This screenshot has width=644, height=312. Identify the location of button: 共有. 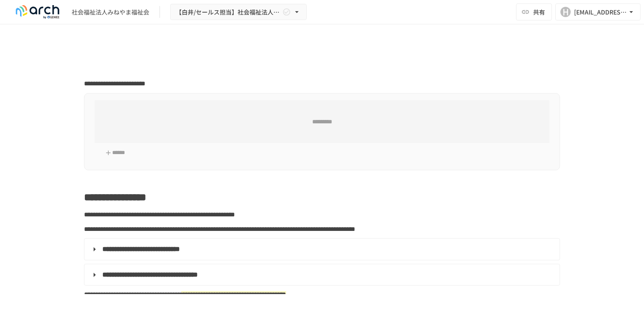
(534, 12).